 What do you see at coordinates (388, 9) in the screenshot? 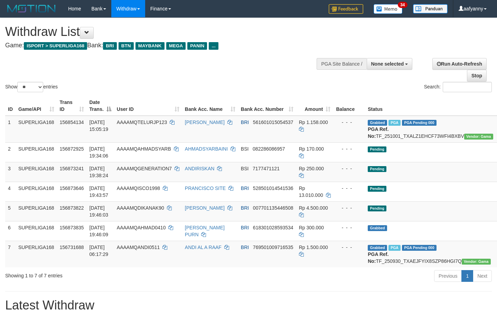
I see `img: Button%20Memo.svg` at bounding box center [388, 9].